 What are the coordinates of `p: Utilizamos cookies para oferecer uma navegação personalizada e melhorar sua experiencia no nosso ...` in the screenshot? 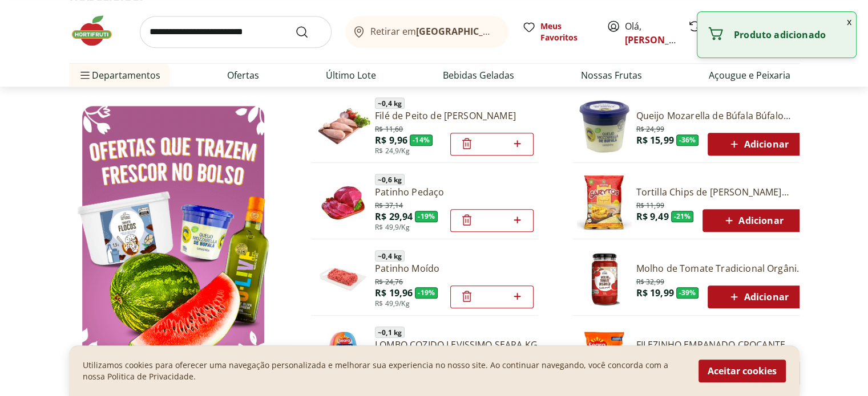 It's located at (383, 371).